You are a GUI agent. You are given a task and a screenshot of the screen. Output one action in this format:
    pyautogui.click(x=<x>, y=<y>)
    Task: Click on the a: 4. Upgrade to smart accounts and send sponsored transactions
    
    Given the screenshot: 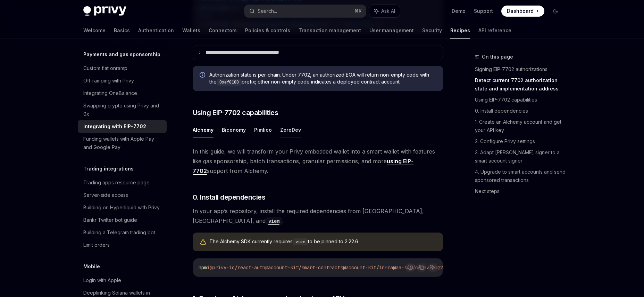 What is the action you would take?
    pyautogui.click(x=521, y=176)
    